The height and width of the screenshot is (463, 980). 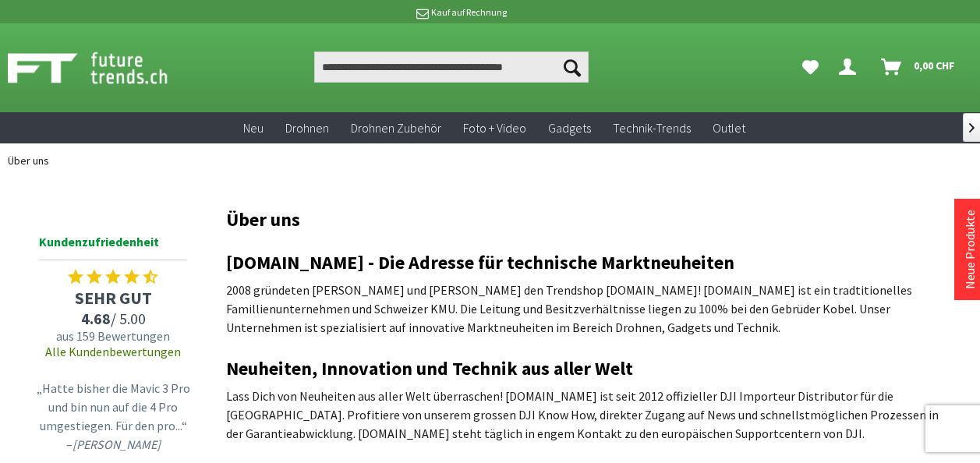 I want to click on a: Warenkorb, so click(x=918, y=67).